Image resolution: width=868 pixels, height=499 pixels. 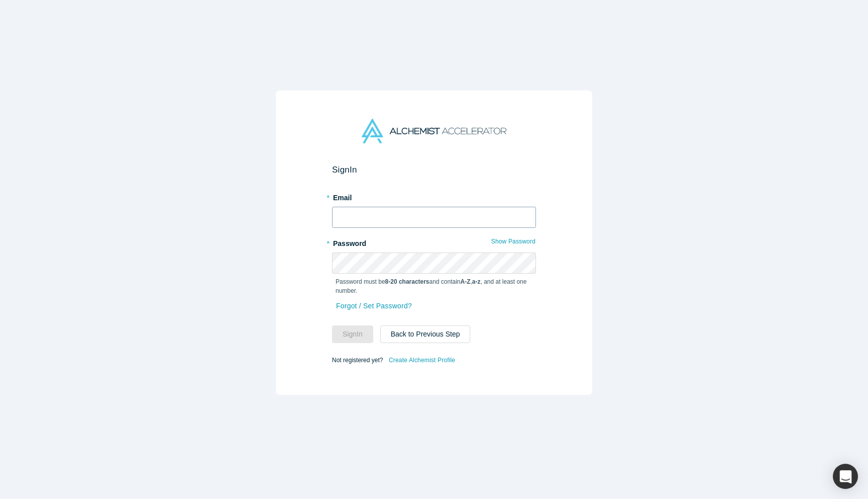 I want to click on button: Back to Previous Step, so click(x=426, y=334).